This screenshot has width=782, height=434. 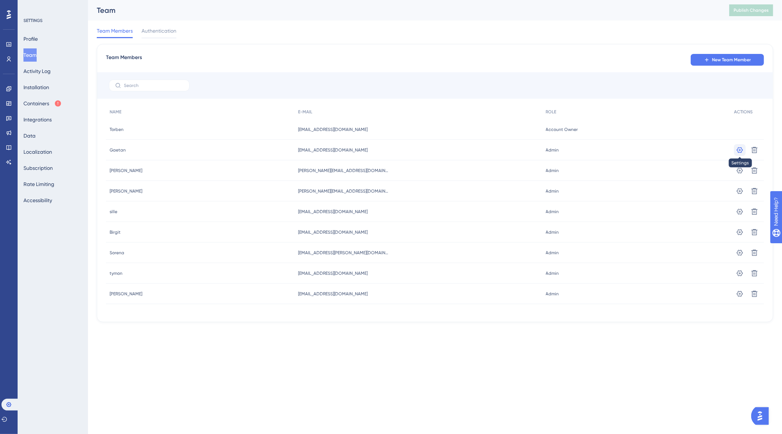 What do you see at coordinates (39, 184) in the screenshot?
I see `button: Rate Limiting` at bounding box center [39, 184].